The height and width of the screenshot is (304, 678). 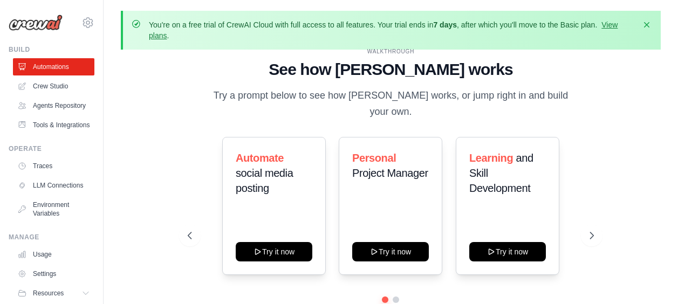 I want to click on span: and Skill Development, so click(x=501, y=173).